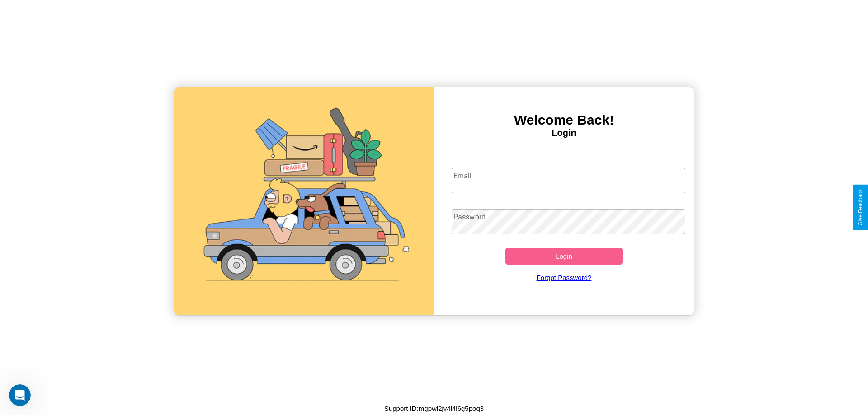 The width and height of the screenshot is (868, 415). Describe the element at coordinates (304, 201) in the screenshot. I see `img: gif` at that location.